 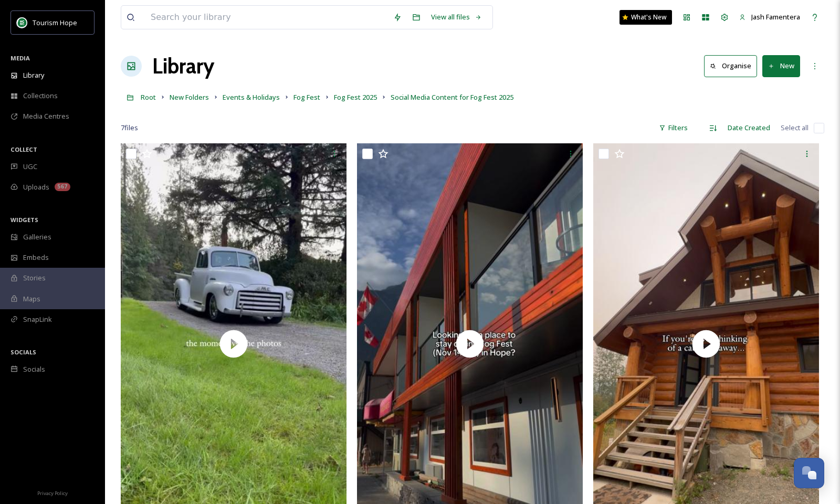 What do you see at coordinates (36, 257) in the screenshot?
I see `span: Embeds` at bounding box center [36, 257].